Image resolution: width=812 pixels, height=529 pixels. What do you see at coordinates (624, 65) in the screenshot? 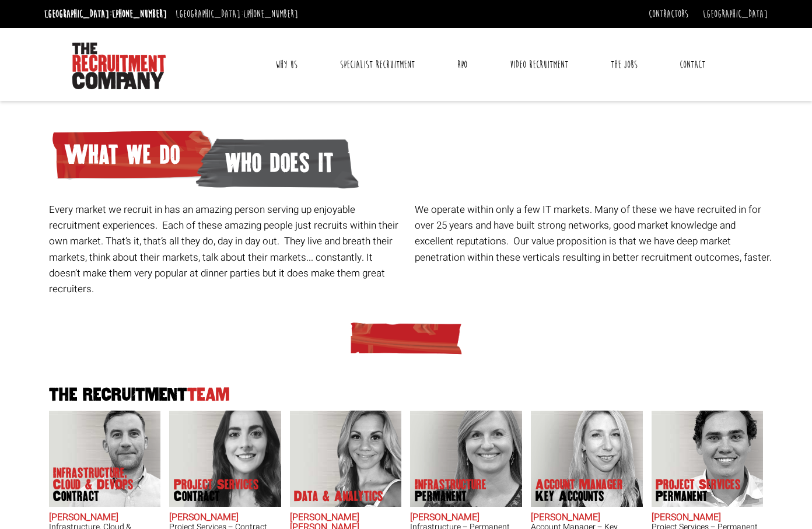
I see `a: The Jobs` at bounding box center [624, 65].